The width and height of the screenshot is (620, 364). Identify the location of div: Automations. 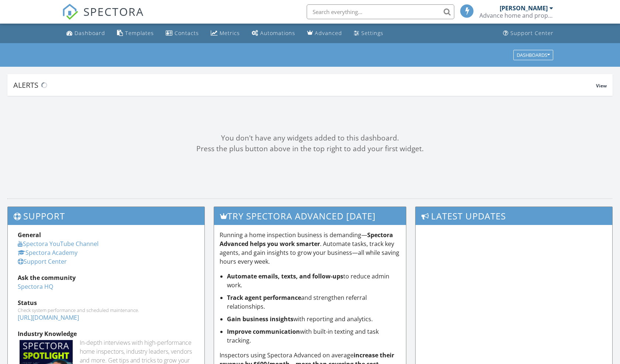
(278, 33).